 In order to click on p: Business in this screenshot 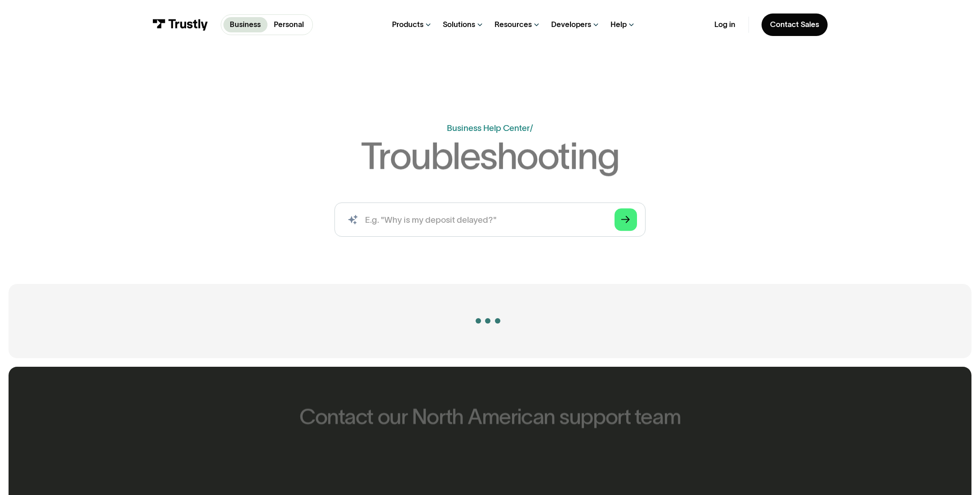, I will do `click(245, 24)`.